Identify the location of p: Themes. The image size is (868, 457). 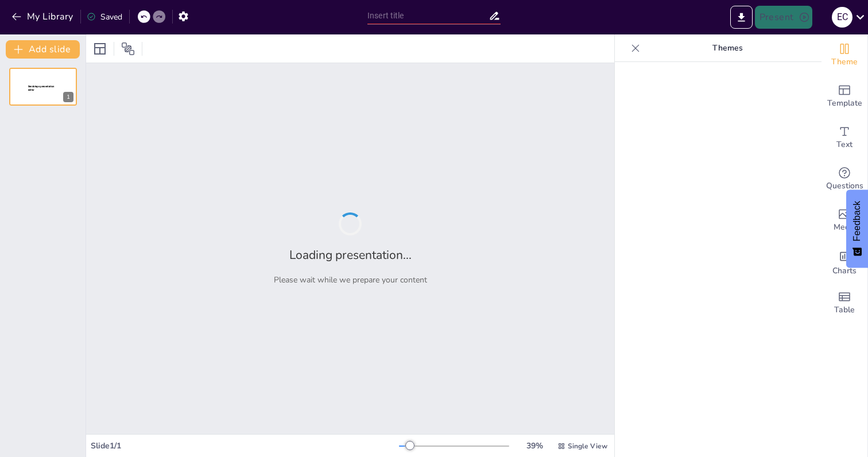
(727, 48).